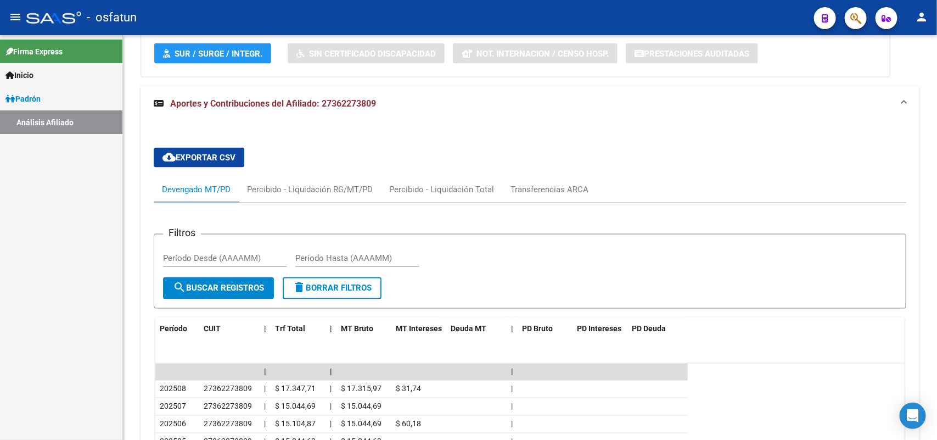 The height and width of the screenshot is (440, 937). I want to click on span: 202506, so click(173, 424).